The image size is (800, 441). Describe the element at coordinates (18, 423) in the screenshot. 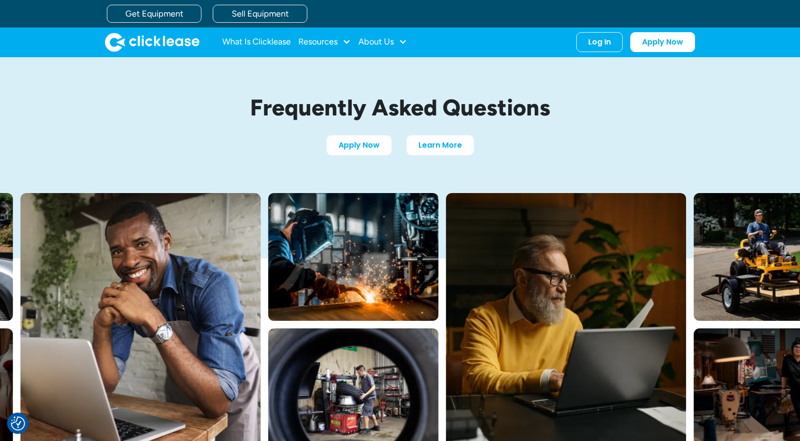

I see `img: Revisit consent button` at that location.